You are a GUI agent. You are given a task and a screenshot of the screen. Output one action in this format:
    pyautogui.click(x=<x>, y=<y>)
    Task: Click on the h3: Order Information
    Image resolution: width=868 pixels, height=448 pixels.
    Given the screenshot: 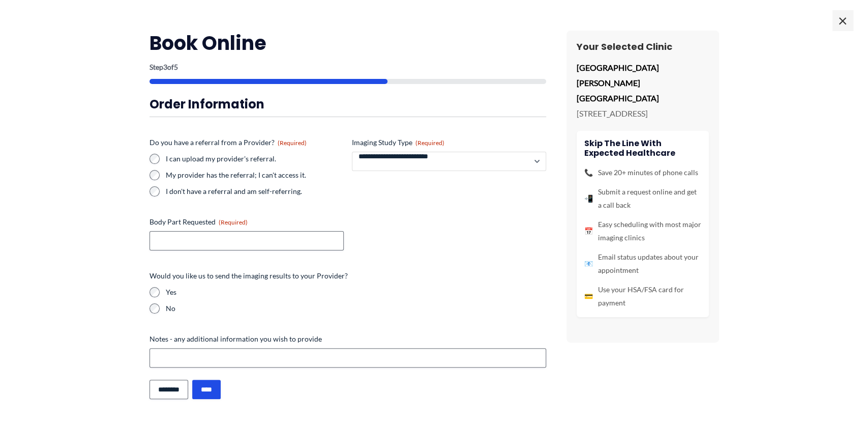 What is the action you would take?
    pyautogui.click(x=348, y=104)
    